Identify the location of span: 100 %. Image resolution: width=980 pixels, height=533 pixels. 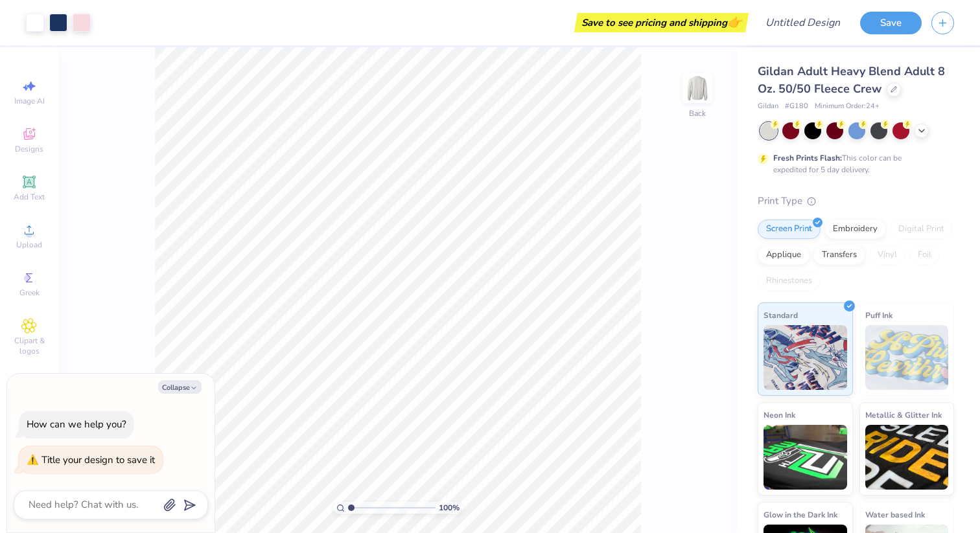
(449, 508).